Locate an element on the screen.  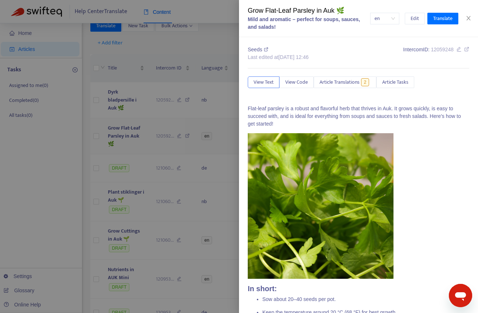
span: en is located at coordinates (385, 19).